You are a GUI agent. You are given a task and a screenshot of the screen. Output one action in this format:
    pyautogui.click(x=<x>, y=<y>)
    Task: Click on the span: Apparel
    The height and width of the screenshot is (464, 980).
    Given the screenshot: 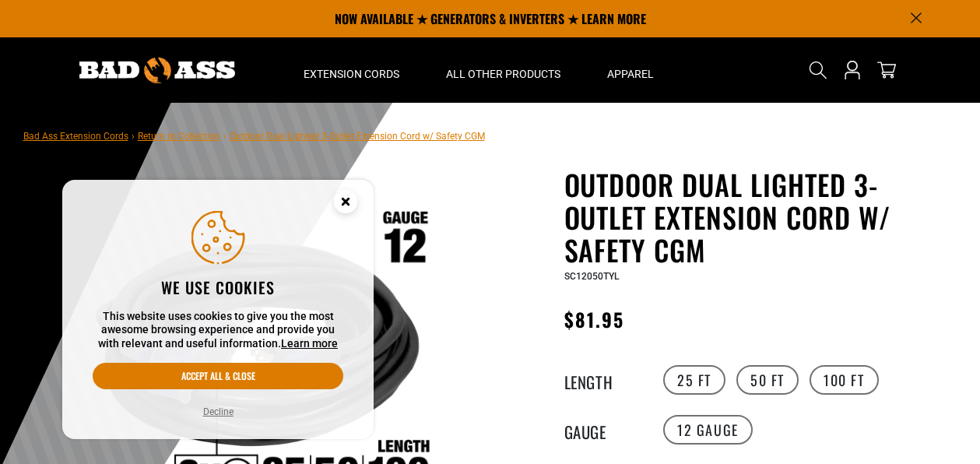 What is the action you would take?
    pyautogui.click(x=631, y=74)
    